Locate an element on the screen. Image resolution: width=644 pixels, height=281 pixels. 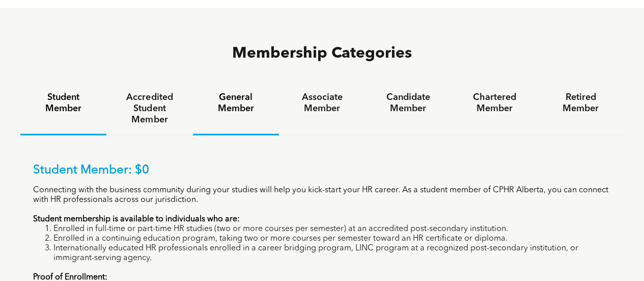
h4: Accredited Student Member is located at coordinates (149, 109).